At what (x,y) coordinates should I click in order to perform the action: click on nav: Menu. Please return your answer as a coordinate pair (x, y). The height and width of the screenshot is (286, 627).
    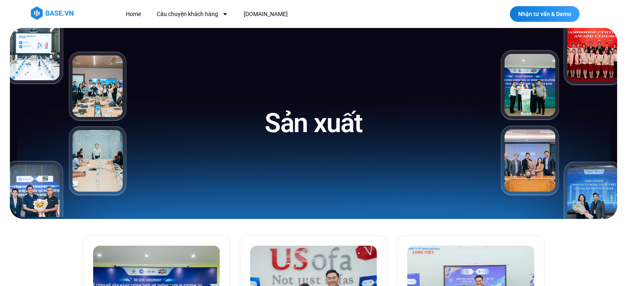
    Looking at the image, I should click on (279, 14).